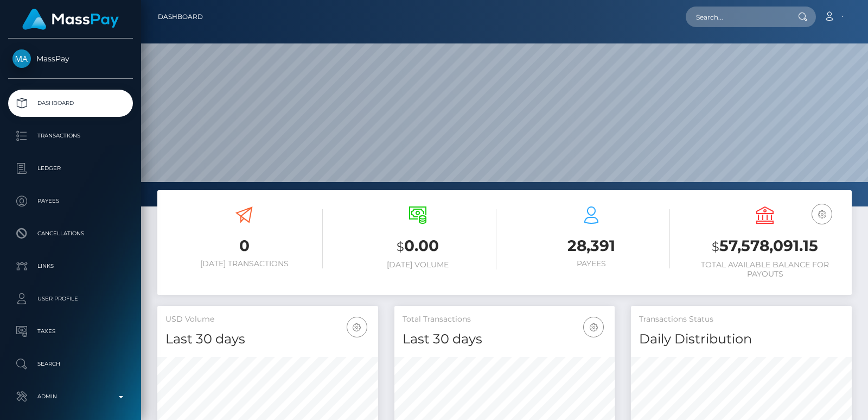 This screenshot has height=420, width=868. I want to click on a: Transactions, so click(71, 136).